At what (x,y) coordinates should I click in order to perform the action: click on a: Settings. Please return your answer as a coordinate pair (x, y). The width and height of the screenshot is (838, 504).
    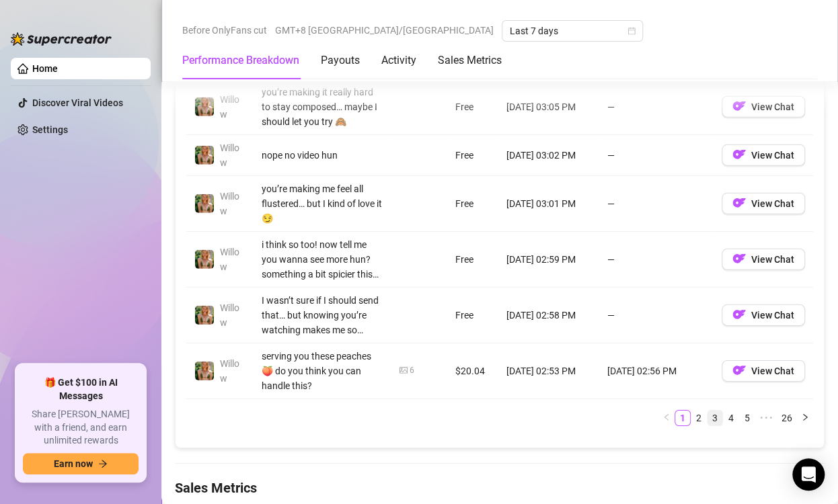
    Looking at the image, I should click on (50, 130).